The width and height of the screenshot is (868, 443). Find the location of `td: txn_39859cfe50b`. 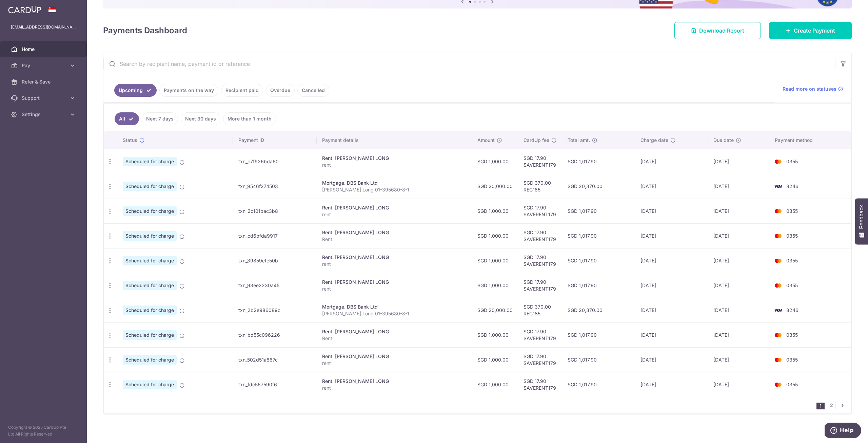

td: txn_39859cfe50b is located at coordinates (275, 260).